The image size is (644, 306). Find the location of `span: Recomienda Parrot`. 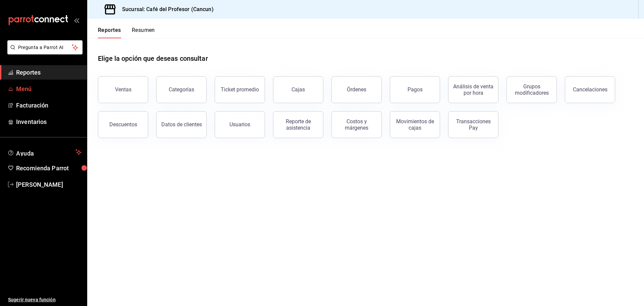

span: Recomienda Parrot is located at coordinates (49, 168).